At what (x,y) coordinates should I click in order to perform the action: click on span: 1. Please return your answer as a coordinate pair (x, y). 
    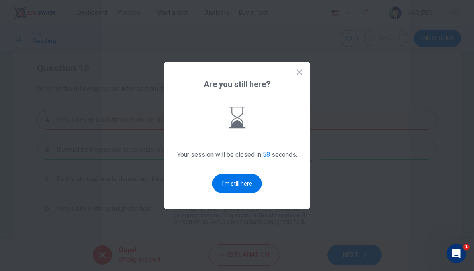
    Looking at the image, I should click on (466, 247).